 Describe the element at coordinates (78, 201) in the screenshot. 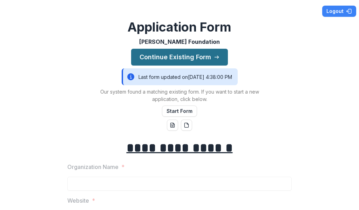

I see `p: Website` at that location.